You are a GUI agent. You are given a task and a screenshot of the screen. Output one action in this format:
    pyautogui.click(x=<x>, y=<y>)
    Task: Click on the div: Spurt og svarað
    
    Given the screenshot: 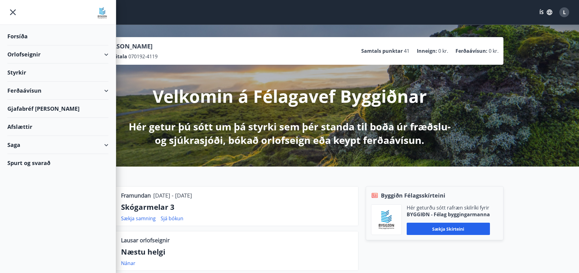 What is the action you would take?
    pyautogui.click(x=58, y=163)
    